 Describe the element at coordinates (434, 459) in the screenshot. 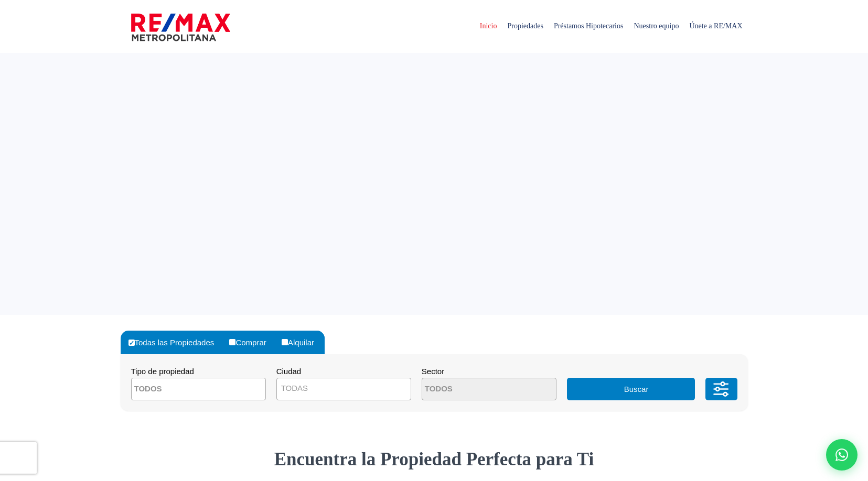

I see `strong: Encuentra la Propiedad Perfecta para Ti` at that location.